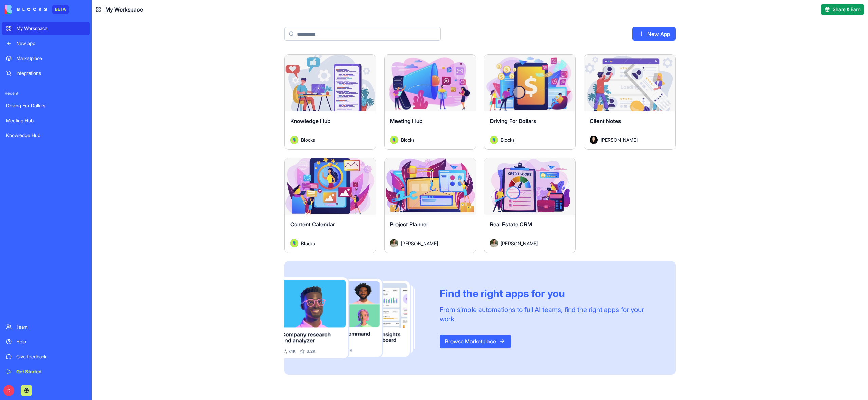 This screenshot has height=400, width=868. Describe the element at coordinates (45, 58) in the screenshot. I see `a: Marketplace` at that location.